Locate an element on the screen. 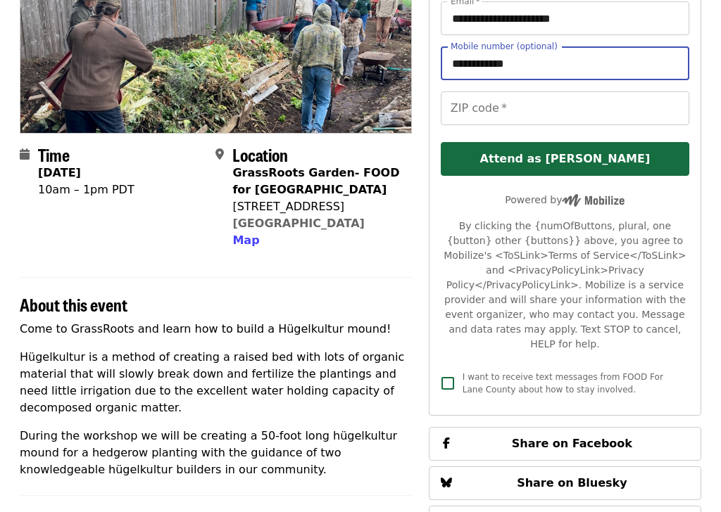 The width and height of the screenshot is (721, 512). div: 10am – 1pm PDT is located at coordinates (86, 190).